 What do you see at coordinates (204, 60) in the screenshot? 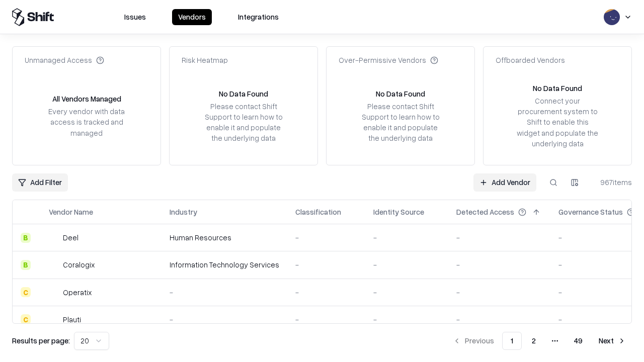
I see `div: Risk Heatmap` at bounding box center [204, 60].